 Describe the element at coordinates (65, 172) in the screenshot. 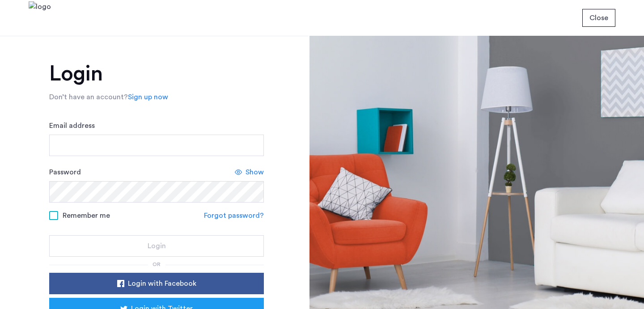

I see `label: Password` at that location.